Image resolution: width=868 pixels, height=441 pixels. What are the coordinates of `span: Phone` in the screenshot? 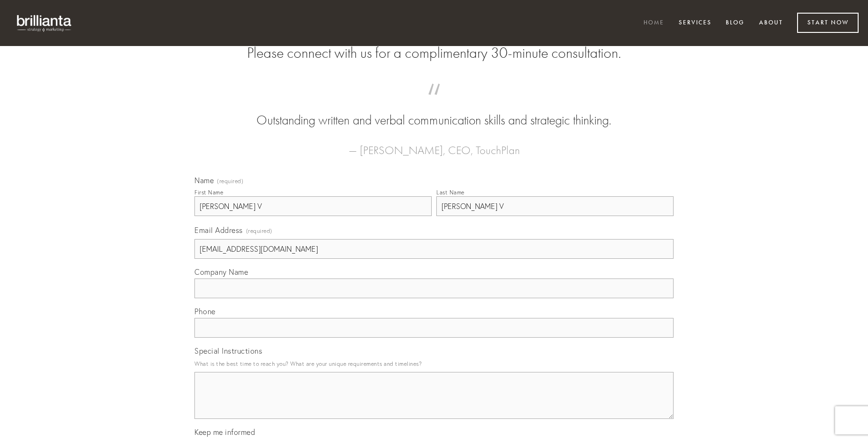 It's located at (205, 311).